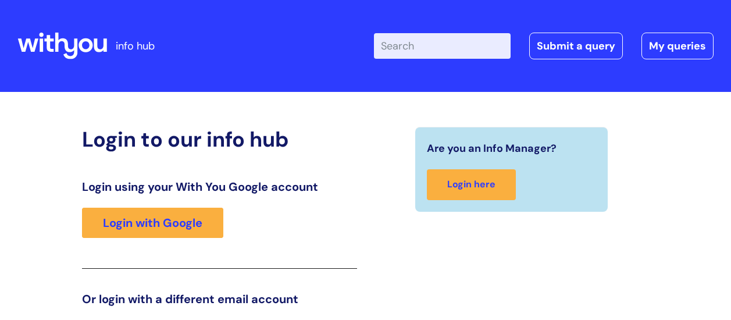 The width and height of the screenshot is (731, 320). I want to click on h3: Login using your With You Google account, so click(219, 187).